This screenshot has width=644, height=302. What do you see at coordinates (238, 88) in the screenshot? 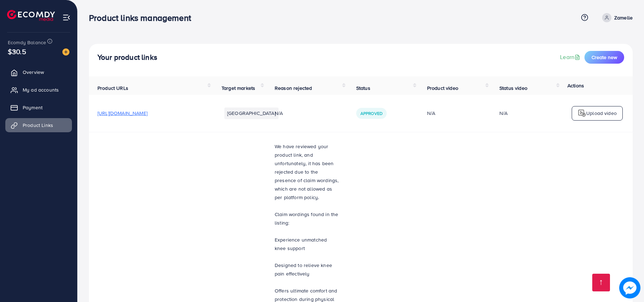
I see `span: Target markets` at bounding box center [238, 88].